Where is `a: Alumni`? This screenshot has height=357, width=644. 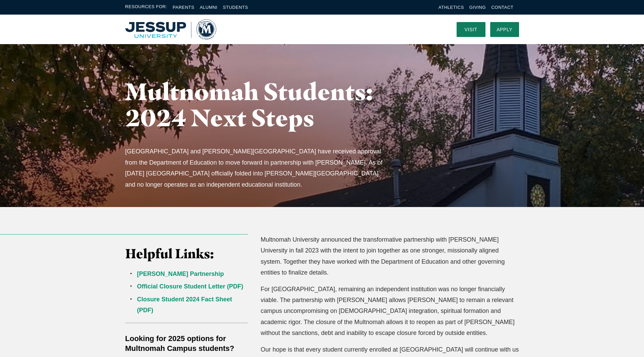
a: Alumni is located at coordinates (209, 7).